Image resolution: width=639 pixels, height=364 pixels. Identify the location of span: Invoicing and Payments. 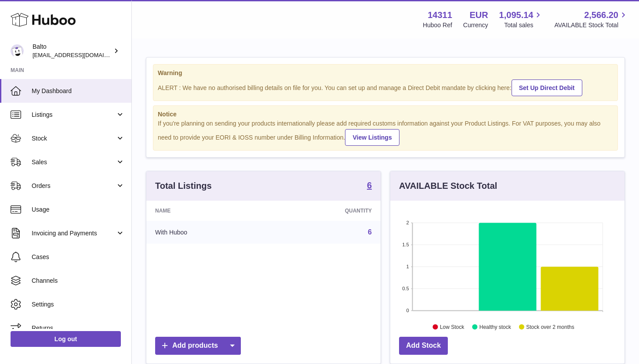
(73, 233).